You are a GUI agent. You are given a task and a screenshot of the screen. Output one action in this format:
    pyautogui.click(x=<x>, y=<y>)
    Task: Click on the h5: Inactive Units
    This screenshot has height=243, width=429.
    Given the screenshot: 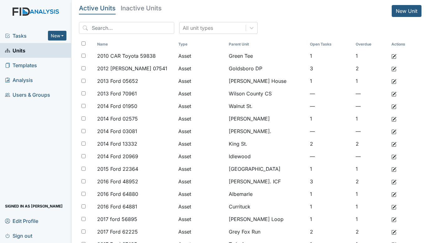 What is the action you would take?
    pyautogui.click(x=141, y=8)
    